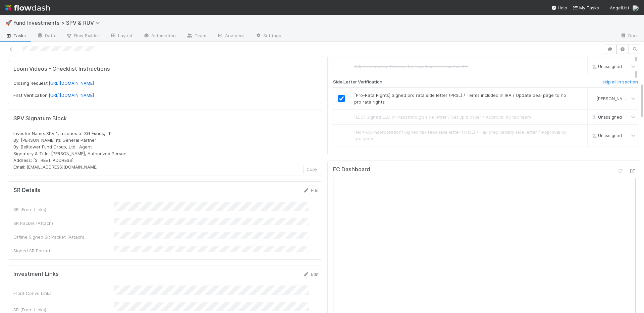  Describe the element at coordinates (620, 84) in the screenshot. I see `a: skip all in section` at that location.